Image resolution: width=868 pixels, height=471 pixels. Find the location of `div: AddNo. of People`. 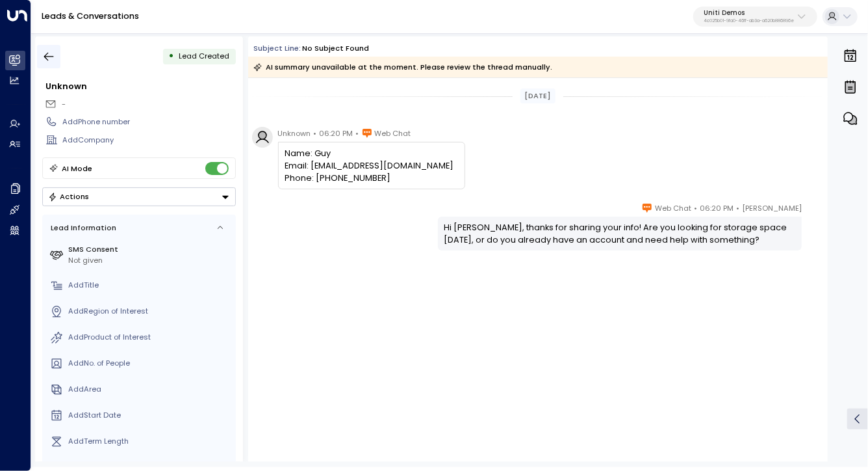

div: AddNo. of People is located at coordinates (150, 363).